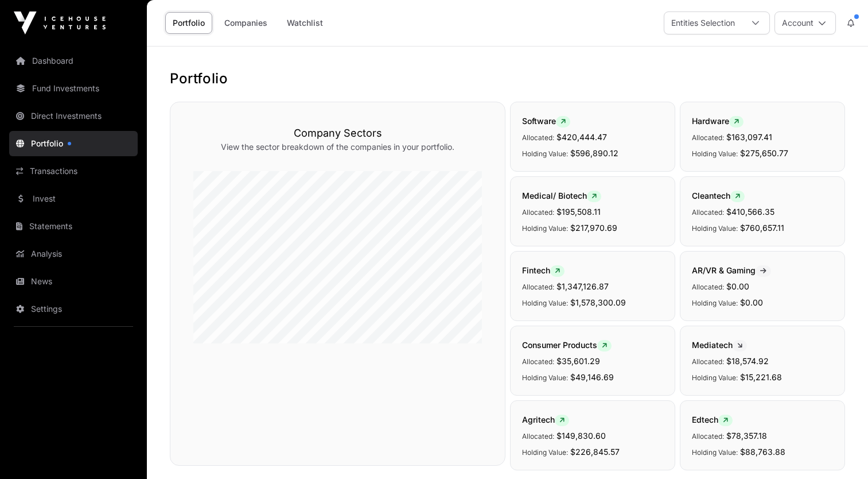  I want to click on span: $195,508.11, so click(578, 211).